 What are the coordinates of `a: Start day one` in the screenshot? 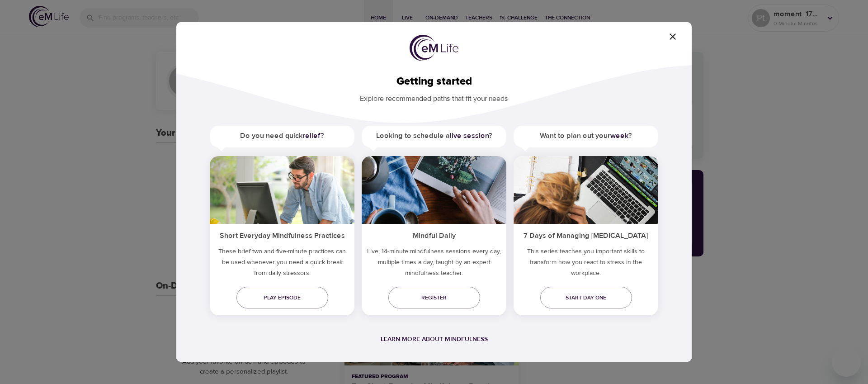 It's located at (586, 298).